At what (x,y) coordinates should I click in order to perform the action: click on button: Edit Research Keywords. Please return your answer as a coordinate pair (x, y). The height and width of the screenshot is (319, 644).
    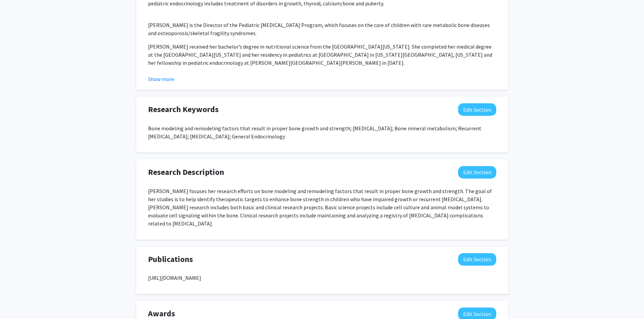
    Looking at the image, I should click on (476, 110).